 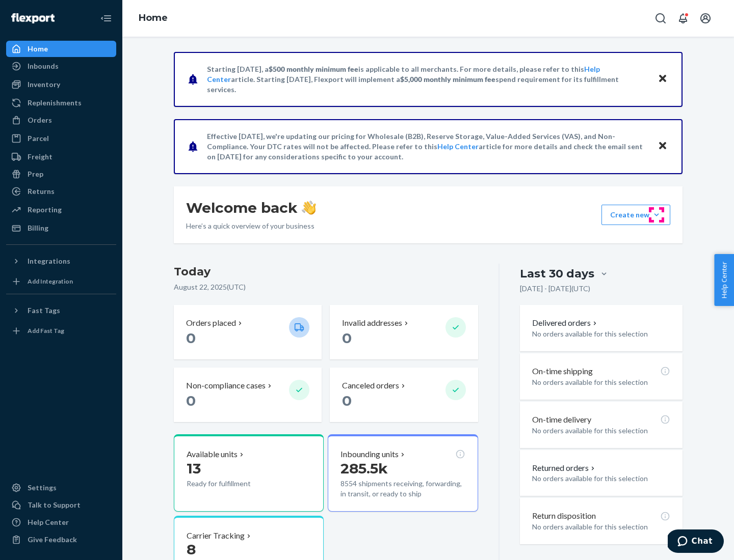 What do you see at coordinates (564, 468) in the screenshot?
I see `button: Returned orders` at bounding box center [564, 468].